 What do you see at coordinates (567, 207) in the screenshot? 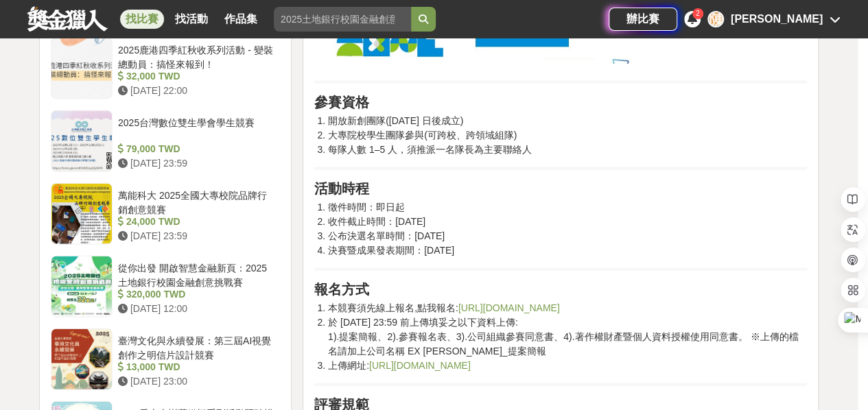
I see `li: 徵件時間：即日起` at bounding box center [567, 207].